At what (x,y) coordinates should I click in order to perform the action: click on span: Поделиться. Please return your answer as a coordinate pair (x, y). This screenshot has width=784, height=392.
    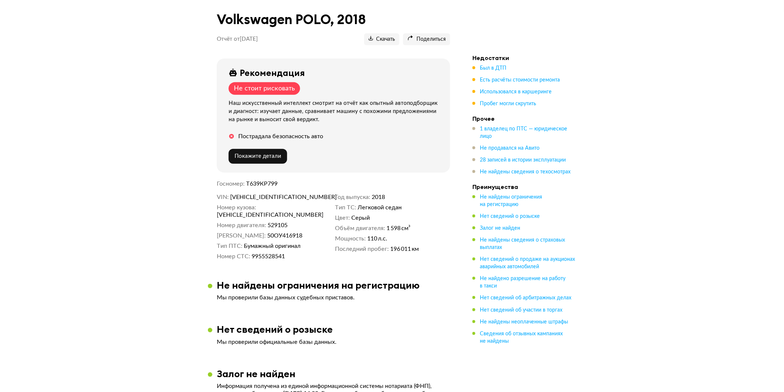
    Looking at the image, I should click on (426, 39).